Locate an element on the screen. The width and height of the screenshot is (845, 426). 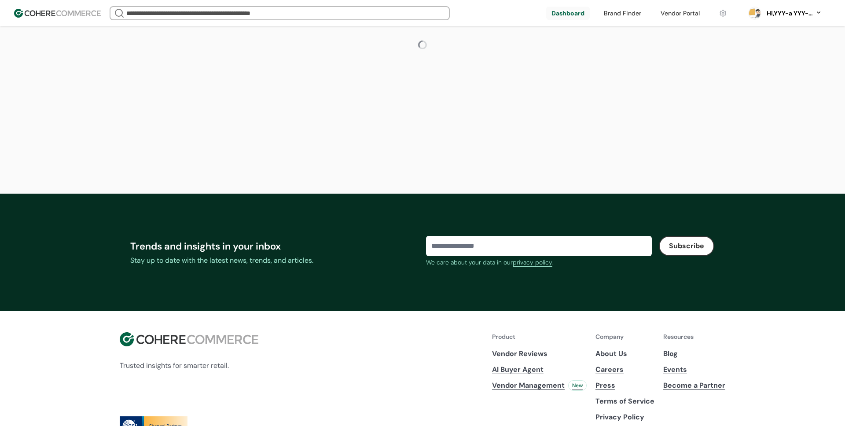
span: Vendor Management is located at coordinates (528, 385).